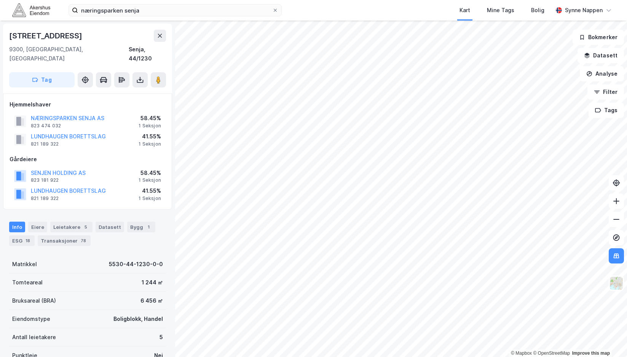  What do you see at coordinates (28, 241) in the screenshot?
I see `div: 18` at bounding box center [28, 241].